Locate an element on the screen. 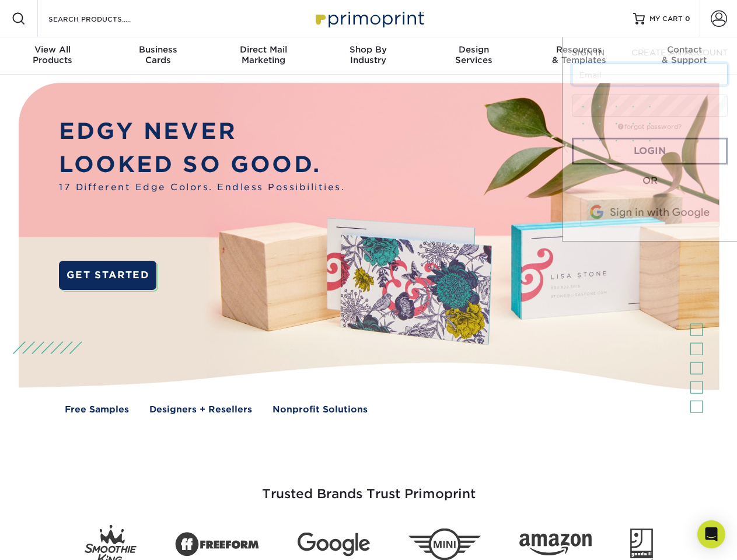 The image size is (737, 560). span: Resources is located at coordinates (579, 50).